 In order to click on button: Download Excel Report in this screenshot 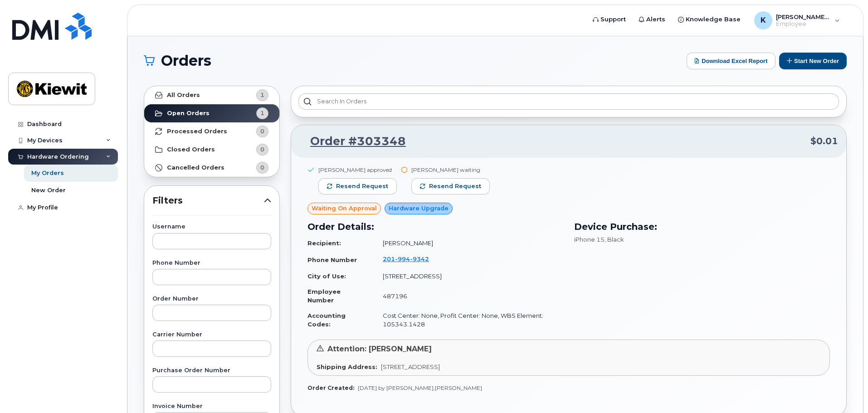, I will do `click(731, 61)`.